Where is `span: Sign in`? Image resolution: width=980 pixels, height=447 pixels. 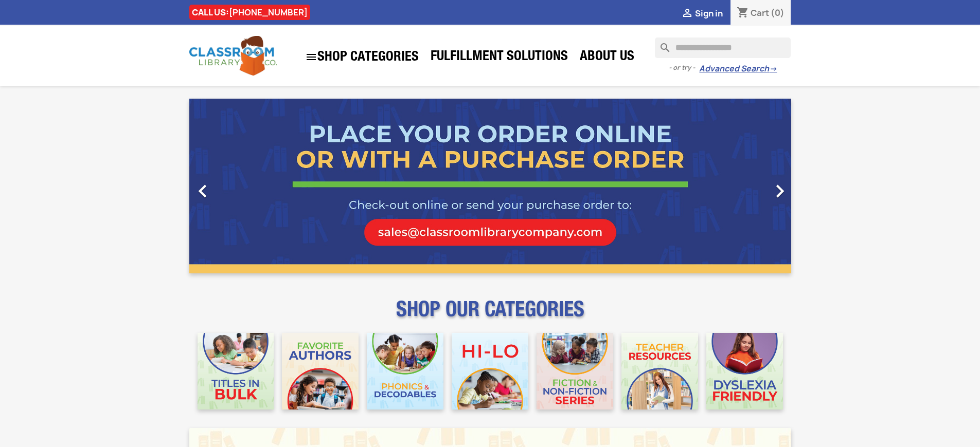 span: Sign in is located at coordinates (709, 13).